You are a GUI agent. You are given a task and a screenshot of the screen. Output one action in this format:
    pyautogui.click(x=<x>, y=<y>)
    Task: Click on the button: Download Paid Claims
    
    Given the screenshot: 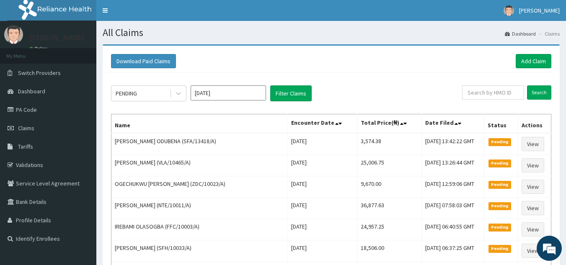 What is the action you would take?
    pyautogui.click(x=143, y=61)
    